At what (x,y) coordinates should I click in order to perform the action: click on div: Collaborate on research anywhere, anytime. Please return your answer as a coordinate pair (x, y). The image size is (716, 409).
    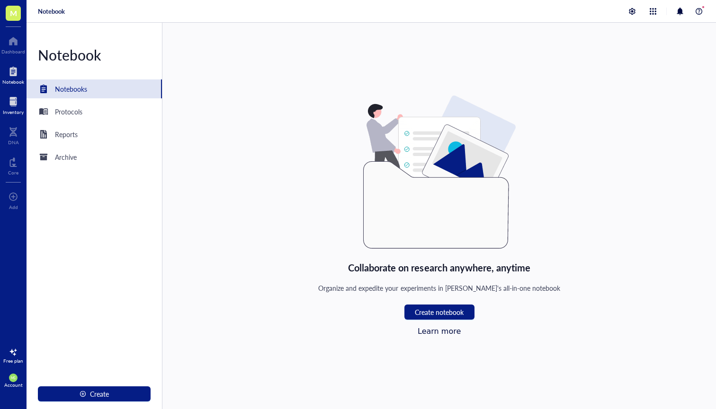
    Looking at the image, I should click on (439, 268).